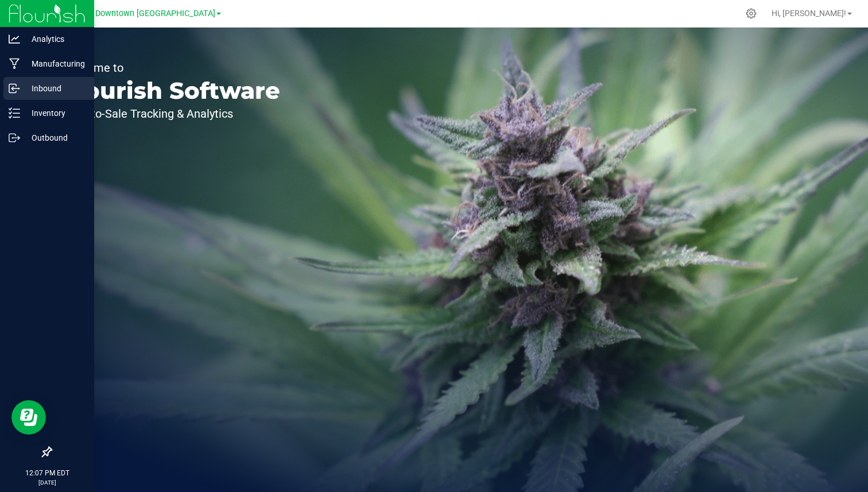  I want to click on inline-svg: Outbound, so click(14, 138).